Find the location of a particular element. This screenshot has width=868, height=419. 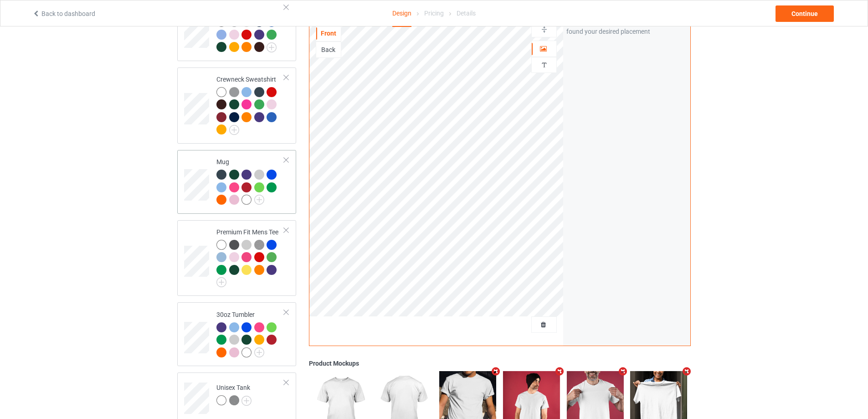

div: Product Mockups is located at coordinates (500, 364).